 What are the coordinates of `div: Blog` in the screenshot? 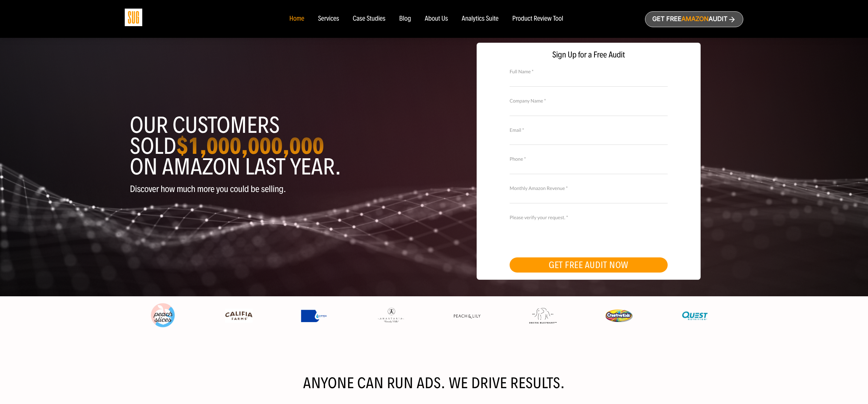 It's located at (405, 19).